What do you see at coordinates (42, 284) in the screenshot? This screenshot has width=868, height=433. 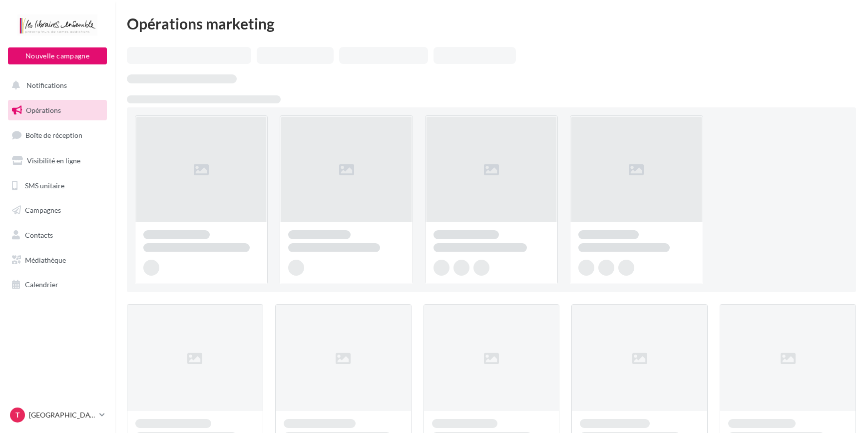 I see `span: Calendrier` at bounding box center [42, 284].